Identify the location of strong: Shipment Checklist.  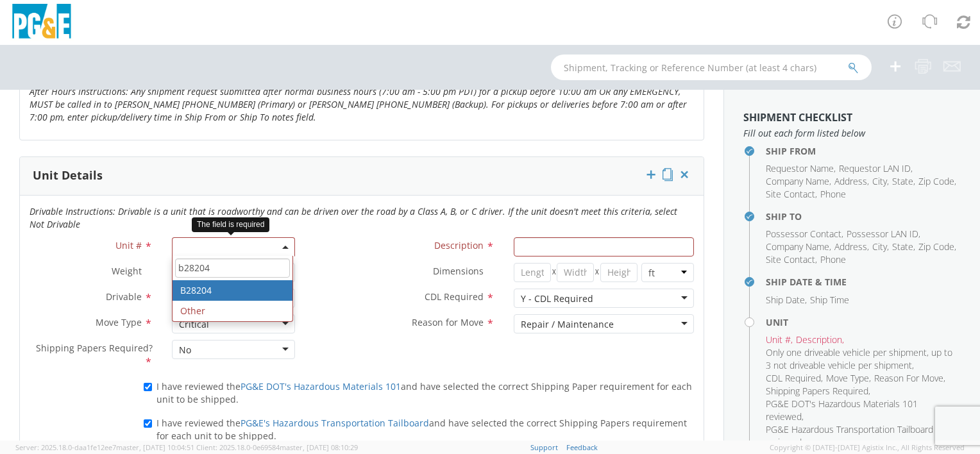
(798, 117).